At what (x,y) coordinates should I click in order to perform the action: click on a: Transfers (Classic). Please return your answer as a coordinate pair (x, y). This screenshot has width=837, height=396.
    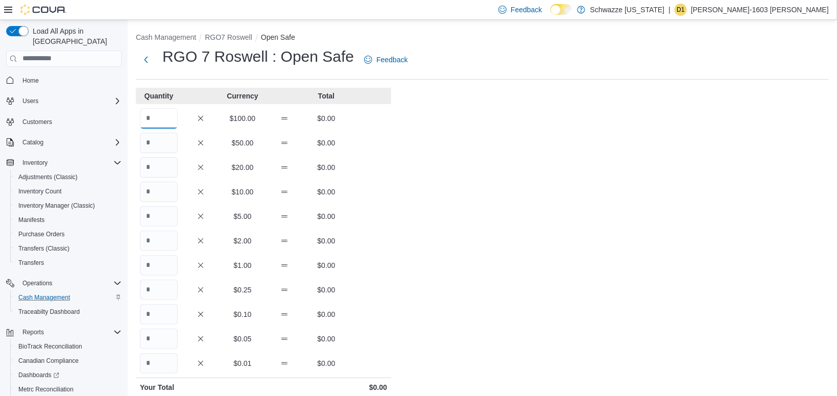
    Looking at the image, I should click on (44, 249).